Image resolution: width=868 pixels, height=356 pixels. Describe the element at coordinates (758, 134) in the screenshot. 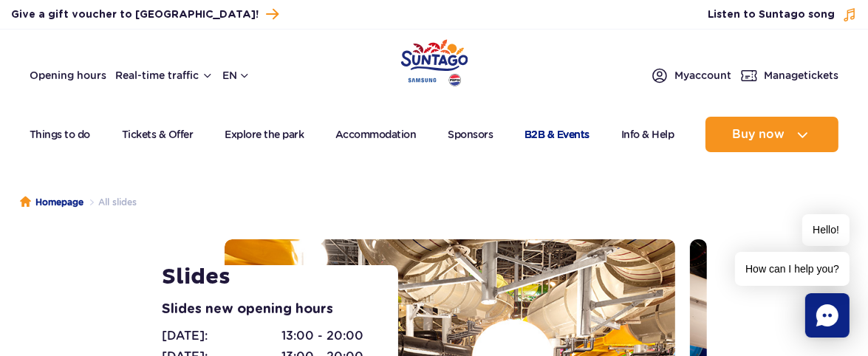

I see `span: Buy now` at that location.